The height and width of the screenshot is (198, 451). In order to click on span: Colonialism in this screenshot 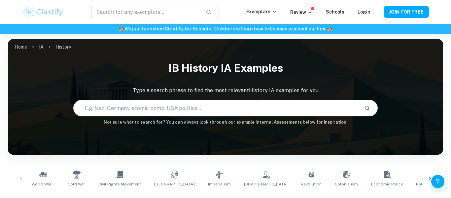, I will do `click(346, 184)`.